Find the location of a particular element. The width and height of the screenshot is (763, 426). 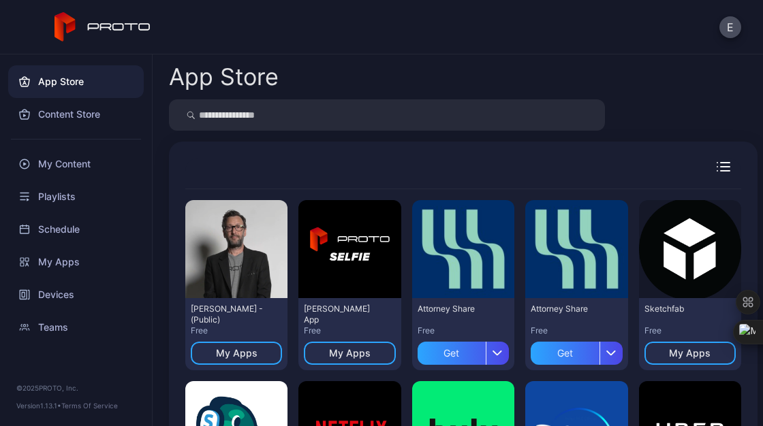

a: Teams is located at coordinates (76, 328).